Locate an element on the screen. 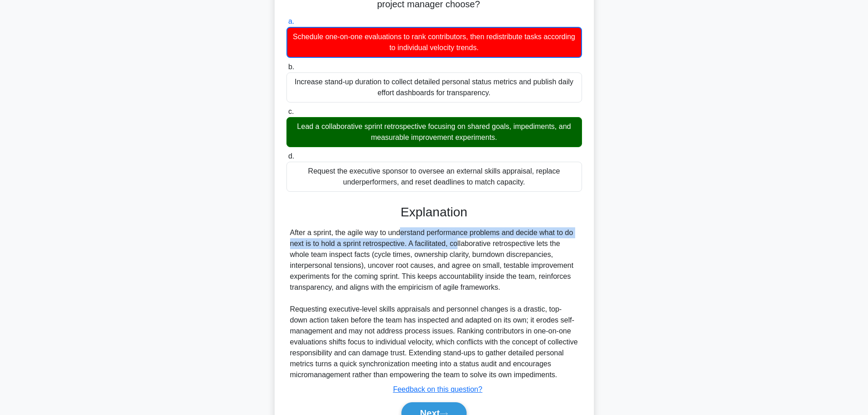 The image size is (868, 415). div: Lead a collaborative sprint retrospective focusing on shared goals, impediments, and measurable i... is located at coordinates (434, 132).